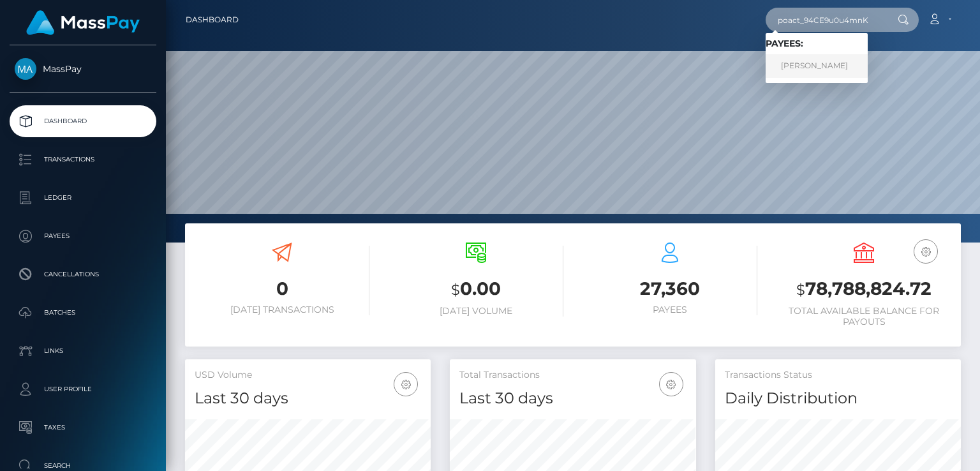  Describe the element at coordinates (83, 159) in the screenshot. I see `a: Transactions` at that location.